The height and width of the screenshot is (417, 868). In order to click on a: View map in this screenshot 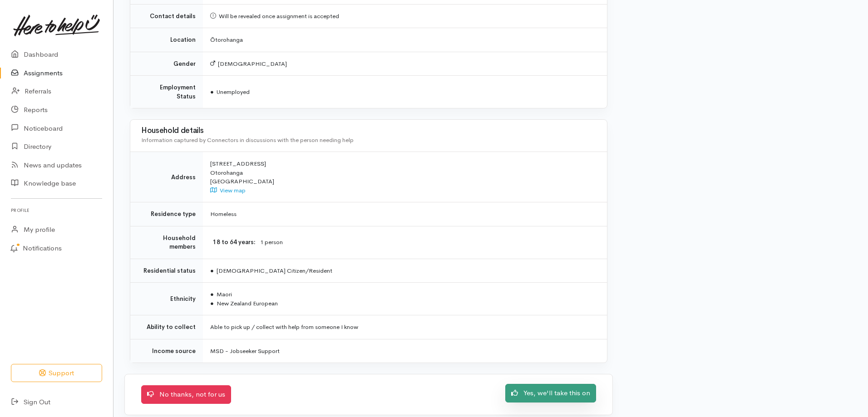, I will do `click(228, 190)`.